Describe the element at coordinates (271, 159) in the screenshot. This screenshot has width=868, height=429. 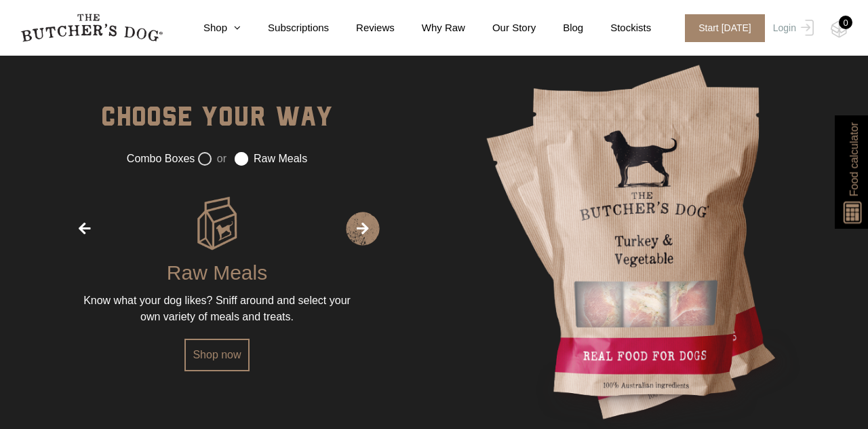
I see `label: Raw Meals` at that location.